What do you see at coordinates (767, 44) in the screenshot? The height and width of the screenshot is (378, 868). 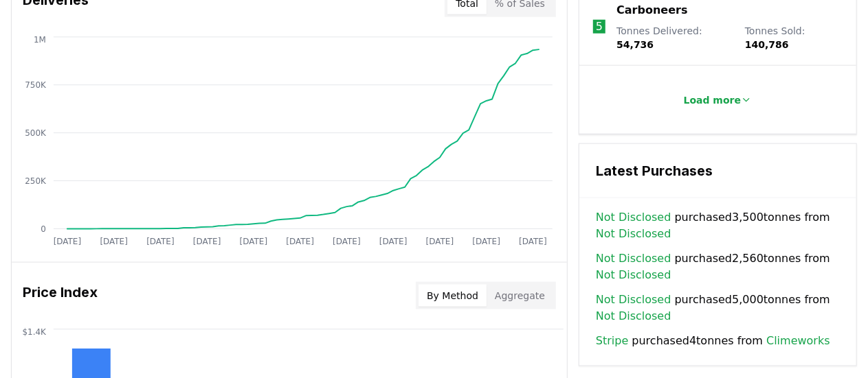 I see `span: 140,786` at bounding box center [767, 44].